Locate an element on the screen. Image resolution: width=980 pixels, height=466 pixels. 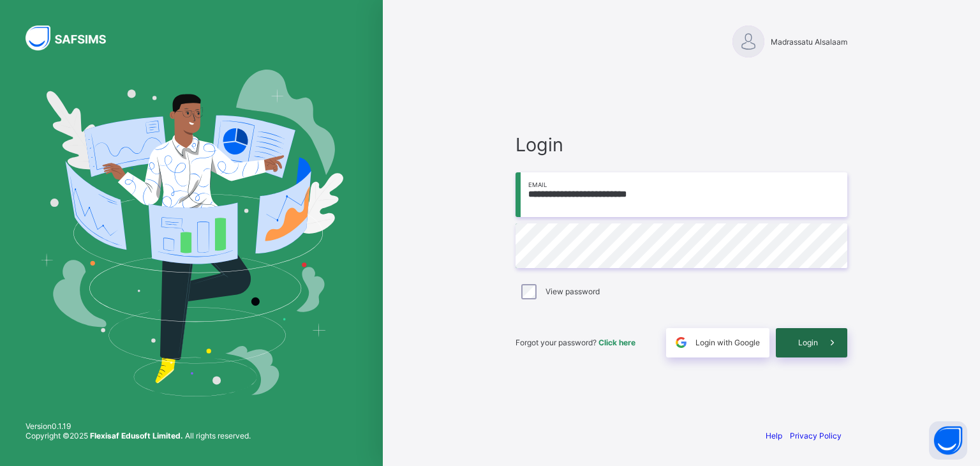
img: SAFSIMS Logo is located at coordinates (73, 38).